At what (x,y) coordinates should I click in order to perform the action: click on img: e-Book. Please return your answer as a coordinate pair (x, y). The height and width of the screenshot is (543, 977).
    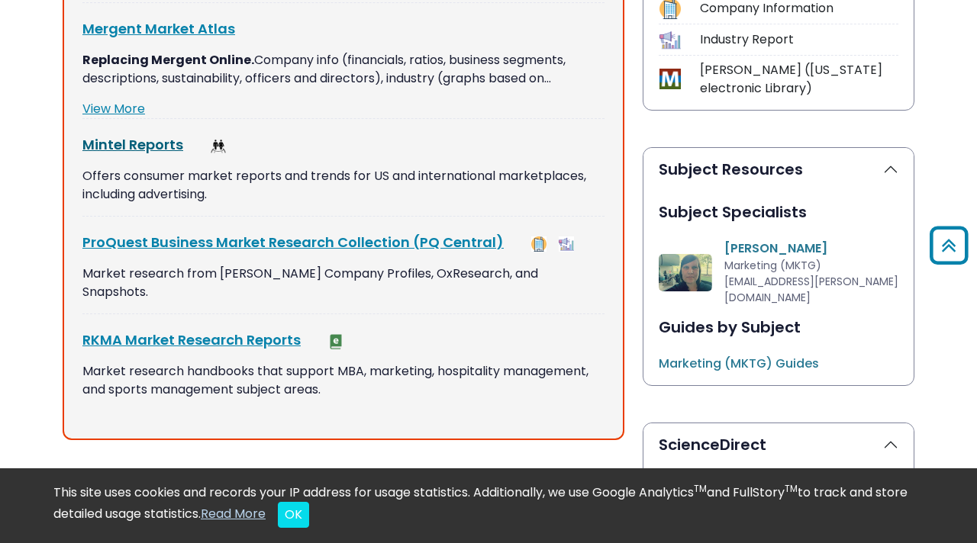
    Looking at the image, I should click on (336, 342).